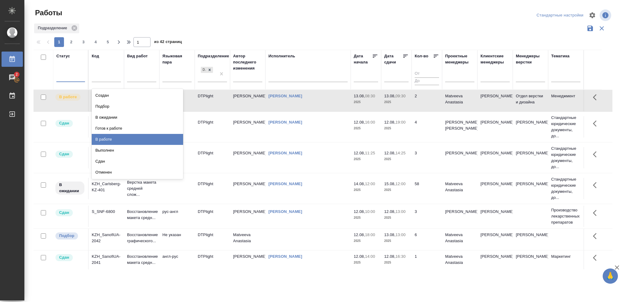 This screenshot has height=302, width=624. What do you see at coordinates (108, 42) in the screenshot?
I see `button: 5` at bounding box center [108, 42].